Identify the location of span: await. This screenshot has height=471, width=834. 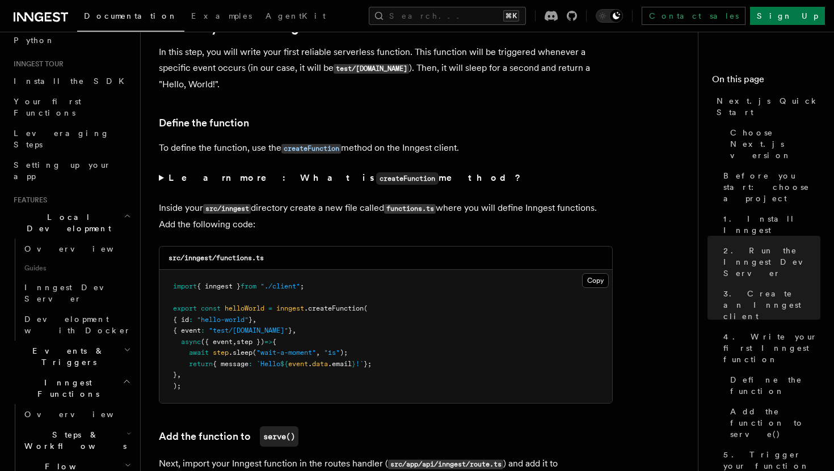
(199, 353).